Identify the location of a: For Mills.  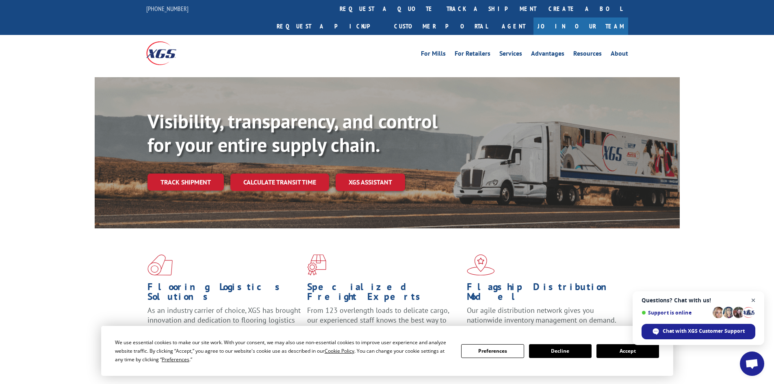
(433, 55).